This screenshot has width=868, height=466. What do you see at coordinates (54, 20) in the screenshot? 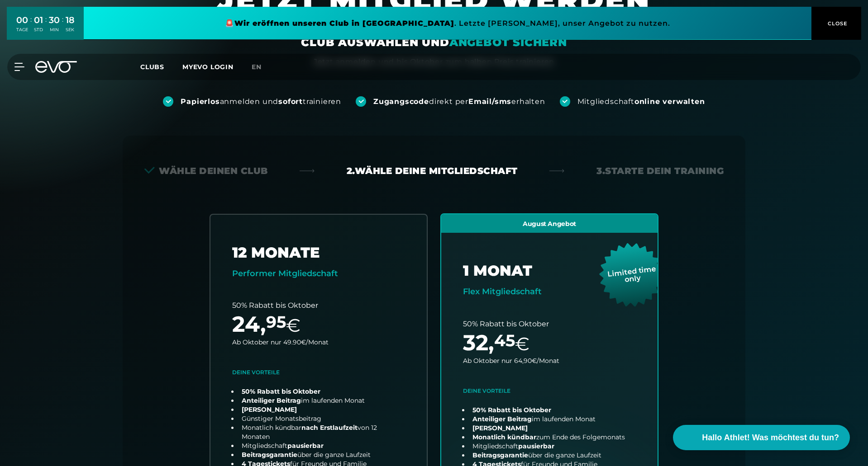
I see `div: 30` at bounding box center [54, 20].